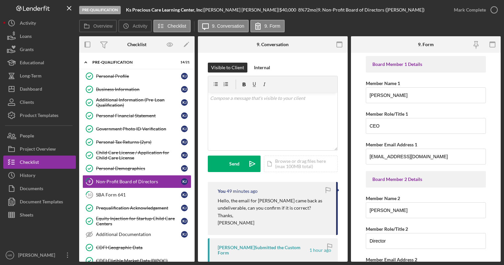 Image resolution: width=504 pixels, height=265 pixels. What do you see at coordinates (137, 155) in the screenshot?
I see `a: Child Care License / Application for Child Care LicenseKJ` at bounding box center [137, 155].